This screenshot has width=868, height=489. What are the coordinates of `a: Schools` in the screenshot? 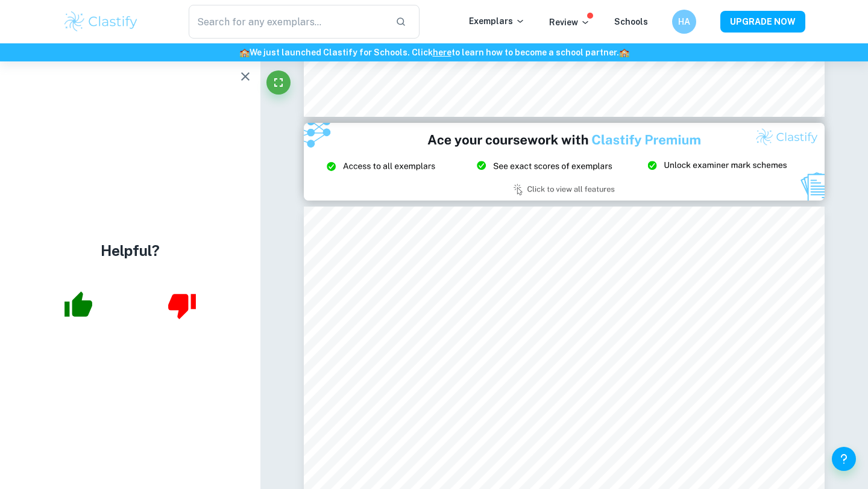 It's located at (631, 22).